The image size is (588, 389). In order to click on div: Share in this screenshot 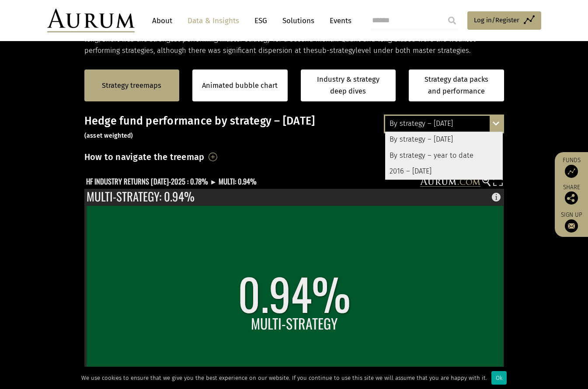, I will do `click(571, 194)`.